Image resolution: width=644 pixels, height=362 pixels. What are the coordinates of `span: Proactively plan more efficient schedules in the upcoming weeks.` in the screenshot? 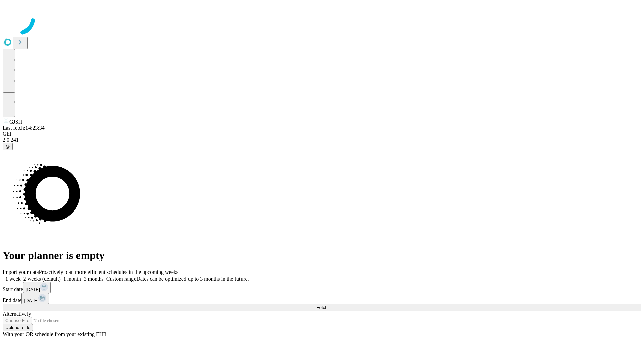 It's located at (109, 272).